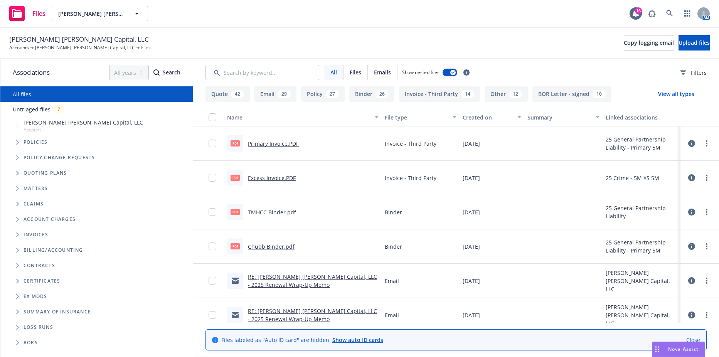  Describe the element at coordinates (157, 72) in the screenshot. I see `svg: Search` at that location.